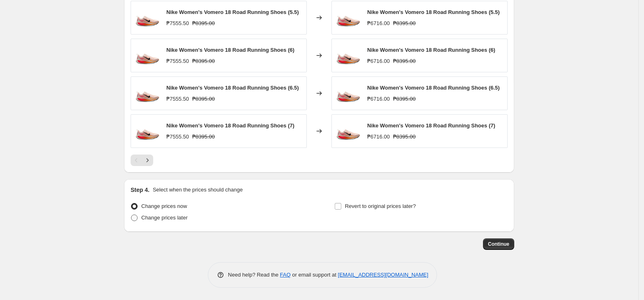 The height and width of the screenshot is (300, 644). I want to click on a: FAQ, so click(285, 275).